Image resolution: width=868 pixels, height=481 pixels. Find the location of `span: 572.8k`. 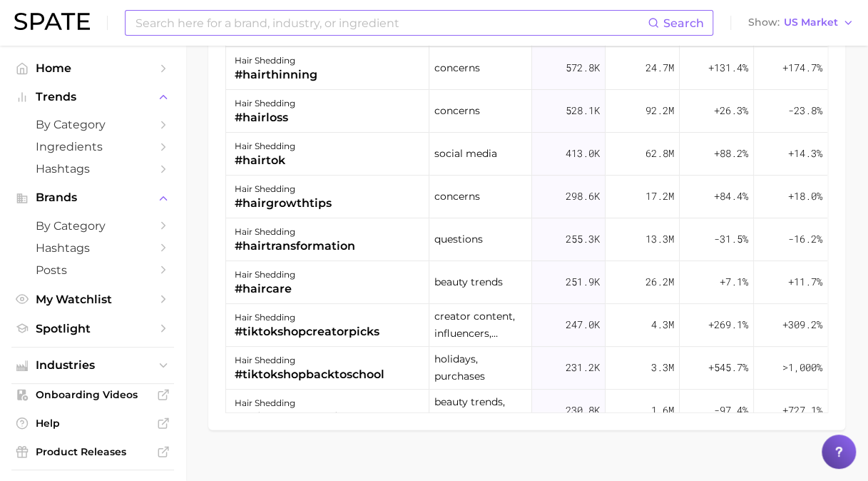

span: 572.8k is located at coordinates (582, 67).